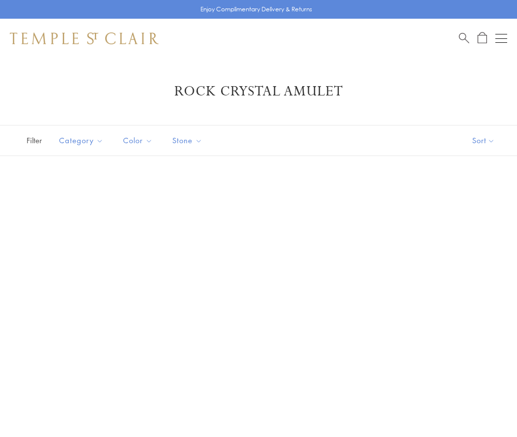 Image resolution: width=517 pixels, height=437 pixels. Describe the element at coordinates (259, 92) in the screenshot. I see `h1: Rock Crystal Amulet` at that location.